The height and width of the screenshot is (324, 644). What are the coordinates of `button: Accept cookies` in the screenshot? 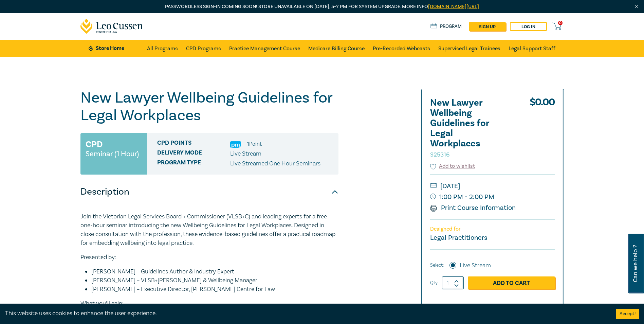 It's located at (627, 314).